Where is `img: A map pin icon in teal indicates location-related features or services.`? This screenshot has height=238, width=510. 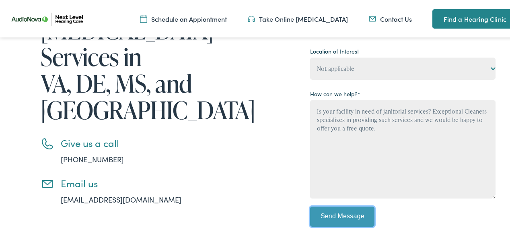
img: A map pin icon in teal indicates location-related features or services. is located at coordinates (436, 18).